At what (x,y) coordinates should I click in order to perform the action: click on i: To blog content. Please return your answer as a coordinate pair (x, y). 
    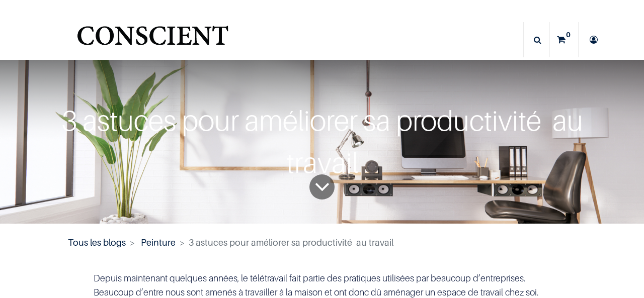
    Looking at the image, I should click on (322, 187).